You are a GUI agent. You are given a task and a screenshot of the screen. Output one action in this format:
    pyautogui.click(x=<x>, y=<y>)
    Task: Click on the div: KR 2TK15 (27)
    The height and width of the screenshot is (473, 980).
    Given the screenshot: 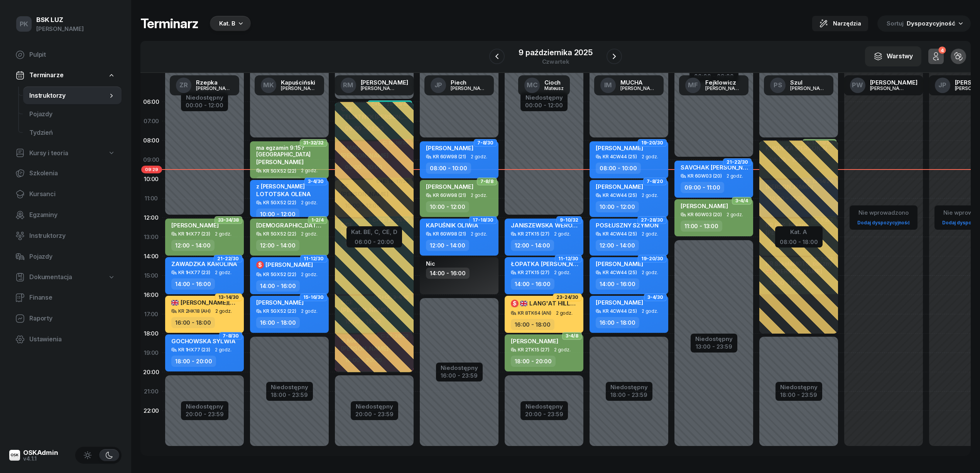 What is the action you would take?
    pyautogui.click(x=533, y=272)
    